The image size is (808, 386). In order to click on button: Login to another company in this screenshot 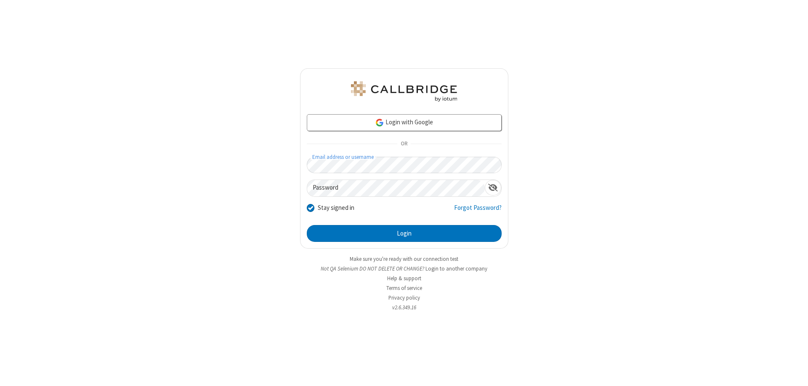, I will do `click(456, 268)`.